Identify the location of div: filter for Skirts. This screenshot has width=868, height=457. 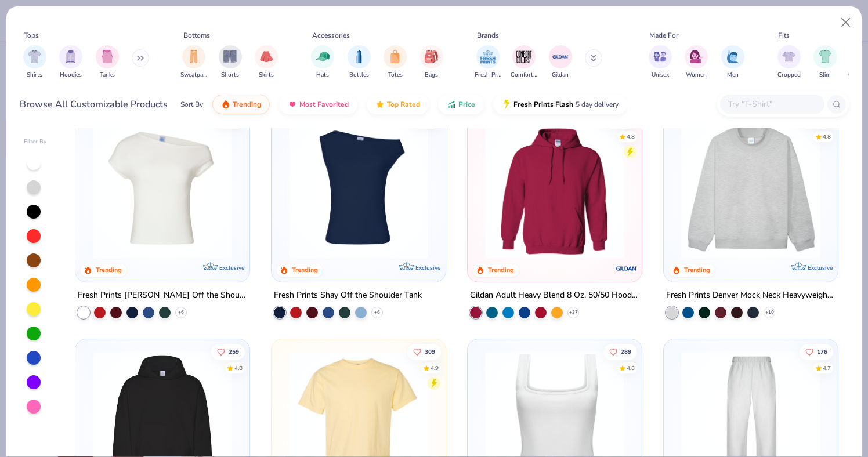
(266, 62).